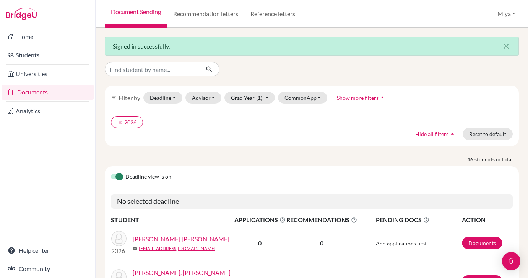 The width and height of the screenshot is (528, 278). Describe the element at coordinates (47, 74) in the screenshot. I see `a: Universities` at that location.